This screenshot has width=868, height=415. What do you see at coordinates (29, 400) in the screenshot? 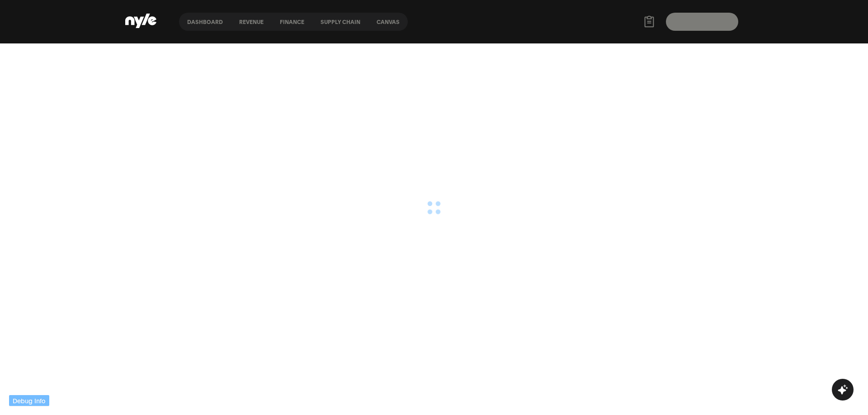
I see `button: Debug Info` at bounding box center [29, 400].